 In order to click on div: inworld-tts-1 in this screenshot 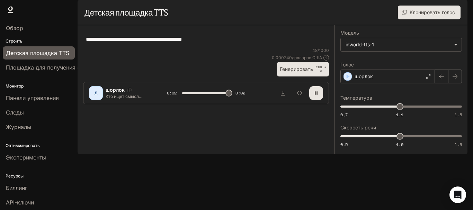, I will do `click(401, 45)`.